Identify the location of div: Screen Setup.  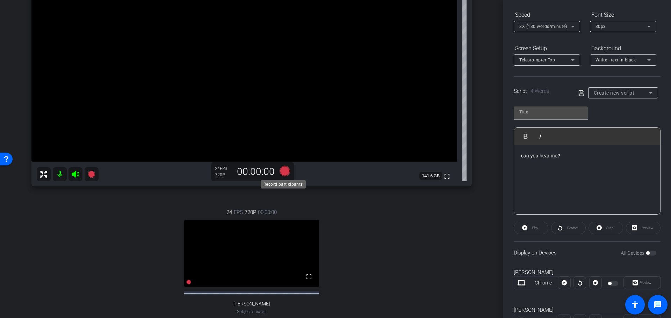
(547, 49).